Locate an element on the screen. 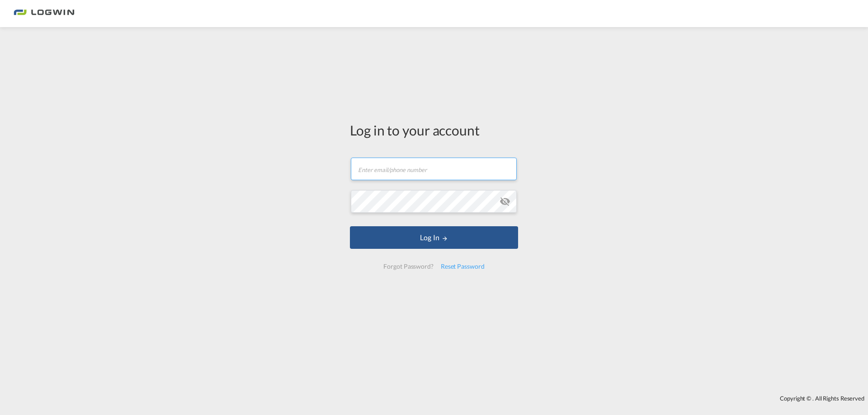  div: Forgot Password? is located at coordinates (408, 267).